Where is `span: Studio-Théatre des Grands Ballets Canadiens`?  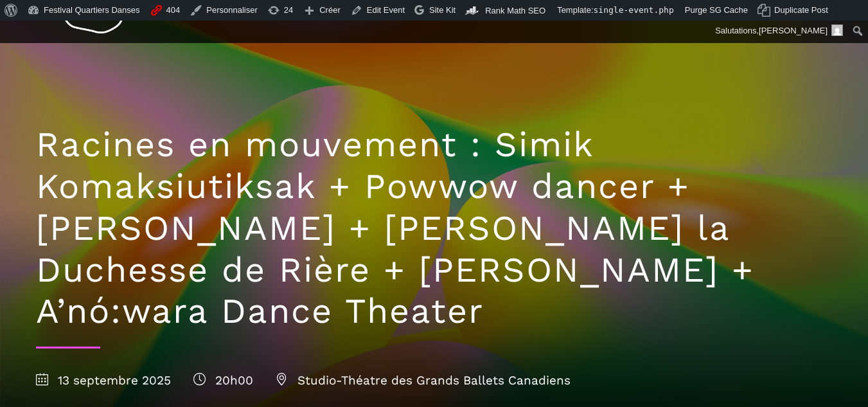
span: Studio-Théatre des Grands Ballets Canadiens is located at coordinates (423, 379).